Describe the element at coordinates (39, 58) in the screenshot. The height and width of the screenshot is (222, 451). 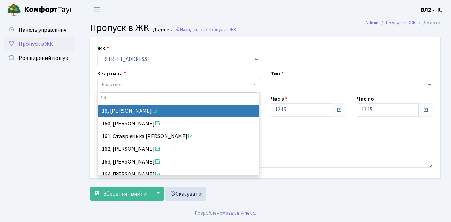
I see `a: Розширений пошук` at that location.